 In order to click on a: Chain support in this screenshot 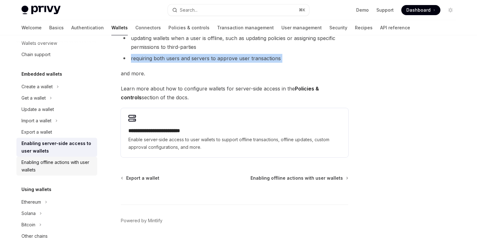, I will do `click(57, 55)`.